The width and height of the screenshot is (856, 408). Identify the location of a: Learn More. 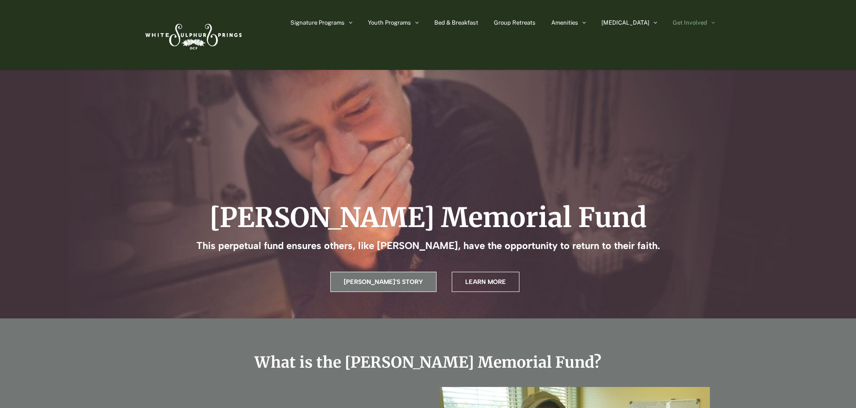
(485, 282).